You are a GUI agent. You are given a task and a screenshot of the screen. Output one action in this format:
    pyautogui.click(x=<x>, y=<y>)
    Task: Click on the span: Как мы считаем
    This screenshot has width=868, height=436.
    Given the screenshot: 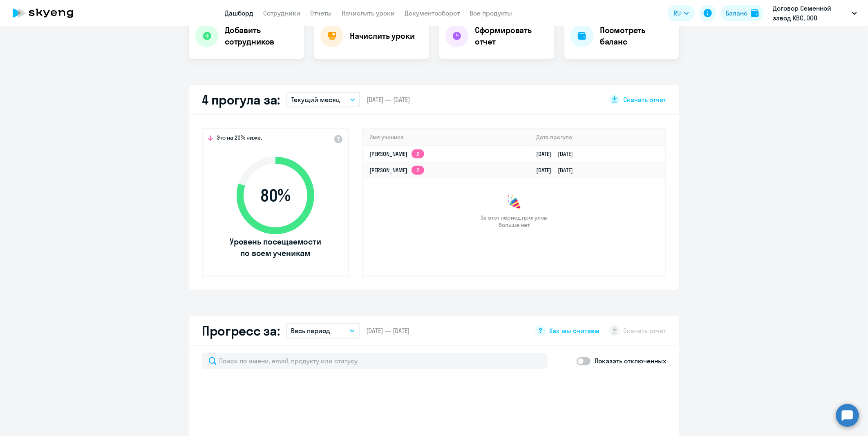 What is the action you would take?
    pyautogui.click(x=574, y=331)
    